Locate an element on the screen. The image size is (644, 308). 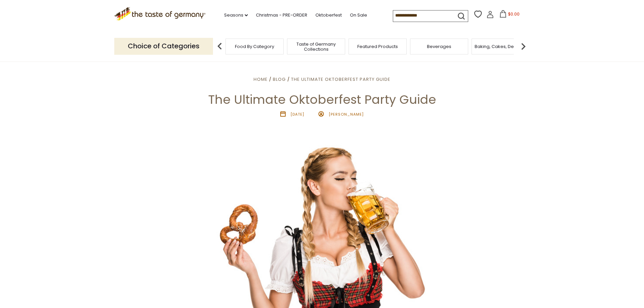
a: Oktoberfest is located at coordinates (329, 15).